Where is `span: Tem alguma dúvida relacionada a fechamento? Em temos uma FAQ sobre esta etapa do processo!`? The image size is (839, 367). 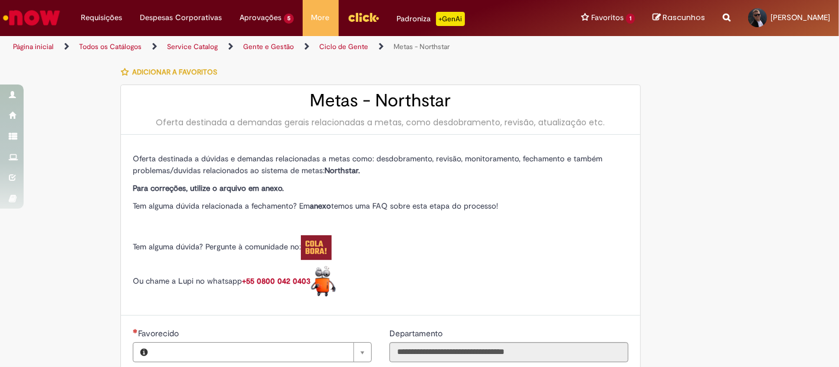
span: Tem alguma dúvida relacionada a fechamento? Em temos uma FAQ sobre esta etapa do processo! is located at coordinates (315, 205).